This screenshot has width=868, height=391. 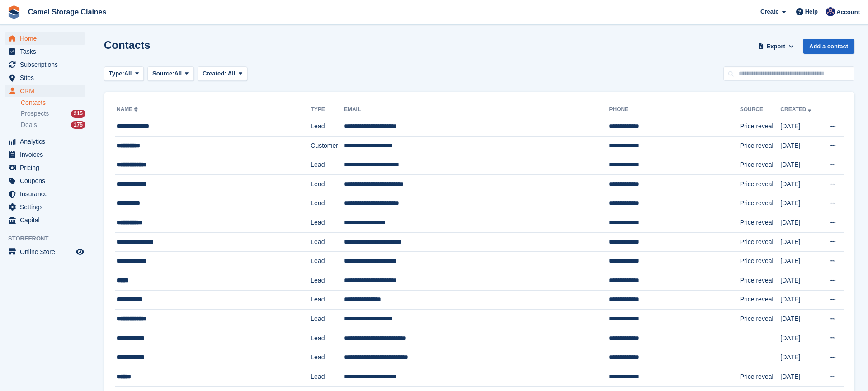 What do you see at coordinates (47, 64) in the screenshot?
I see `span: Subscriptions` at bounding box center [47, 64].